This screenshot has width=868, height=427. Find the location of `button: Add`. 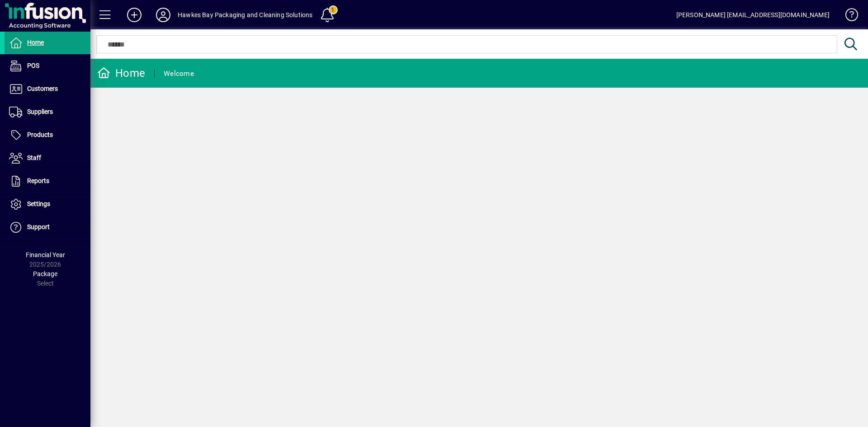

button: Add is located at coordinates (134, 14).